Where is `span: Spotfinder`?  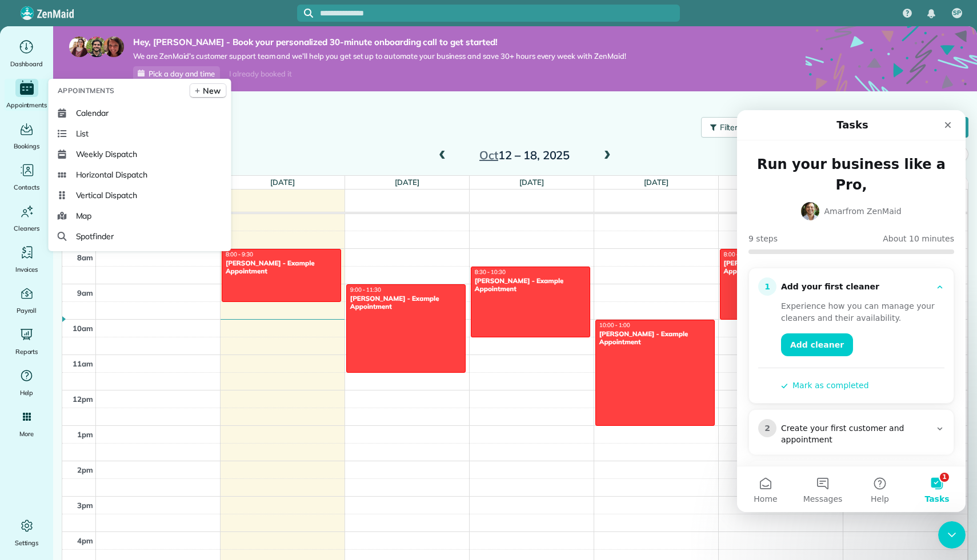 span: Spotfinder is located at coordinates (95, 236).